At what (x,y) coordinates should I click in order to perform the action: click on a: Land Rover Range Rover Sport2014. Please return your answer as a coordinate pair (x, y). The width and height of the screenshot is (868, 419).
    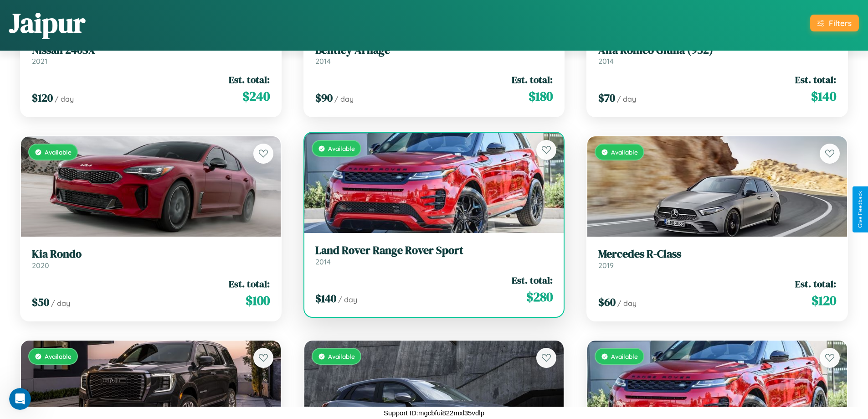
    Looking at the image, I should click on (434, 255).